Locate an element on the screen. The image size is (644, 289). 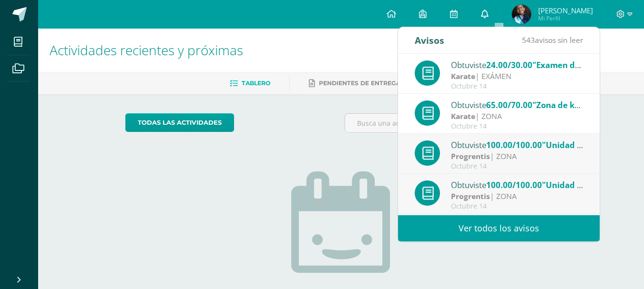
div: Avisos is located at coordinates (429, 40).